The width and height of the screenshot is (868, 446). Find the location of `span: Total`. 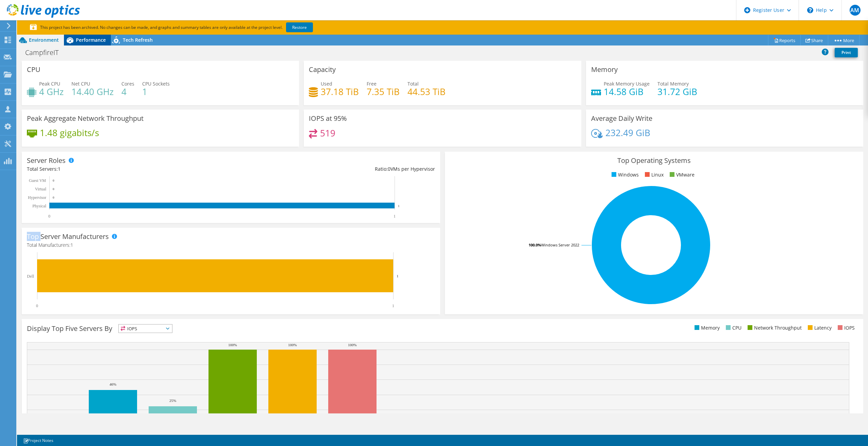

span: Total is located at coordinates (413, 83).